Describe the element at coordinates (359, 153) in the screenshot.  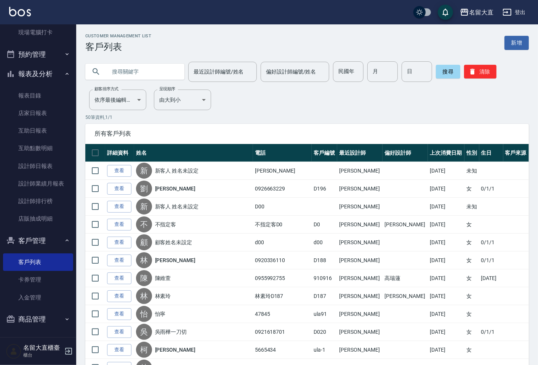
I see `th: 最近設計師` at that location.